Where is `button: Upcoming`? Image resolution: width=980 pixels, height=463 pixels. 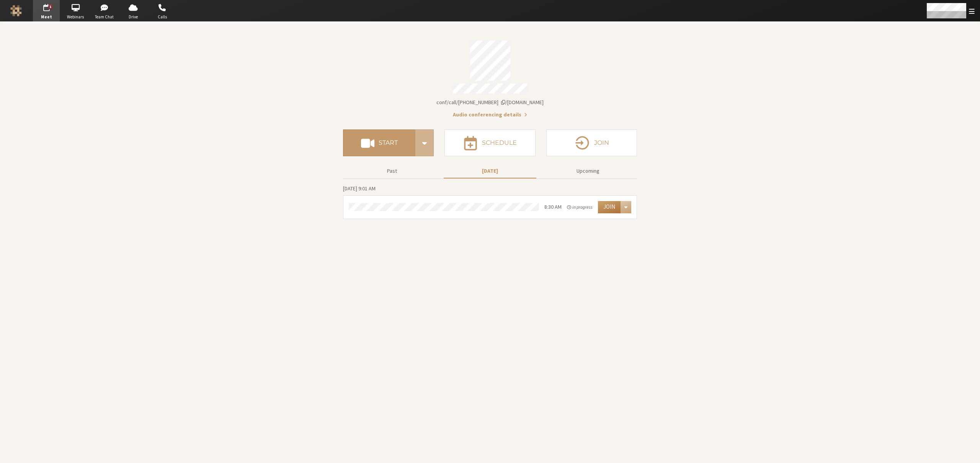 button: Upcoming is located at coordinates (588, 171).